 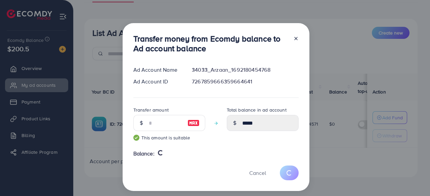 What do you see at coordinates (151, 110) in the screenshot?
I see `label: Transfer amount` at bounding box center [151, 110].